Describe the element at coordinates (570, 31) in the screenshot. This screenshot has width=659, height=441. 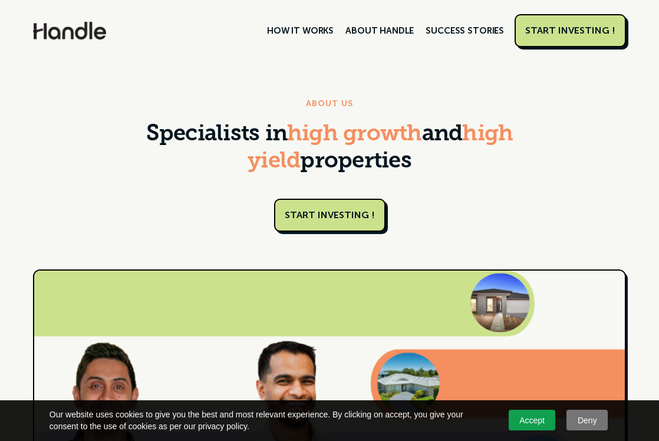
I see `div: START INVESTING !` at that location.